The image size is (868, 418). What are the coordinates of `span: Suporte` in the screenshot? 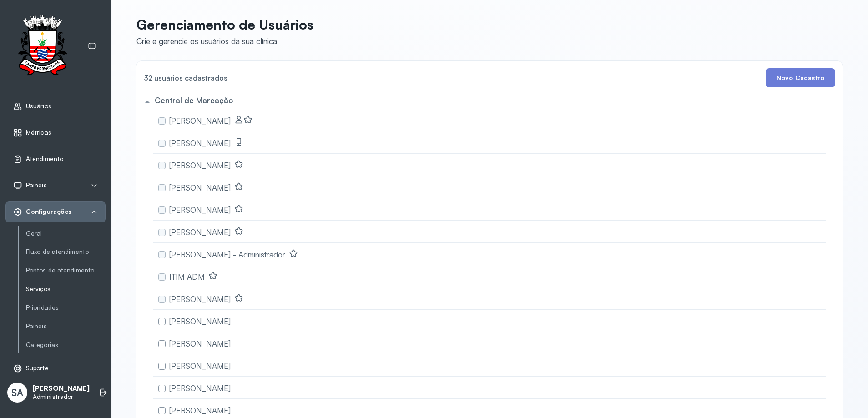 It's located at (38, 368).